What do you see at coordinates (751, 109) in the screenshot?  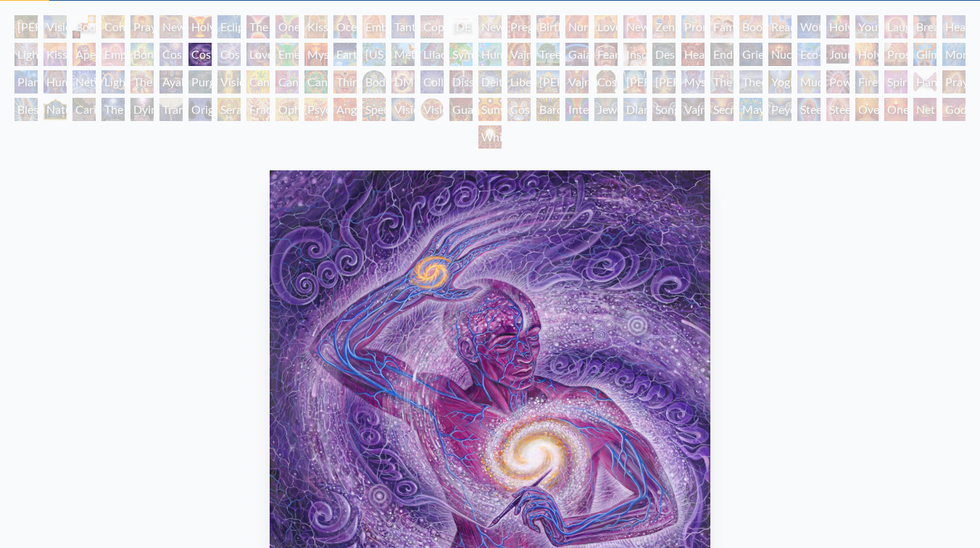 I see `div: Mayan Being` at bounding box center [751, 109].